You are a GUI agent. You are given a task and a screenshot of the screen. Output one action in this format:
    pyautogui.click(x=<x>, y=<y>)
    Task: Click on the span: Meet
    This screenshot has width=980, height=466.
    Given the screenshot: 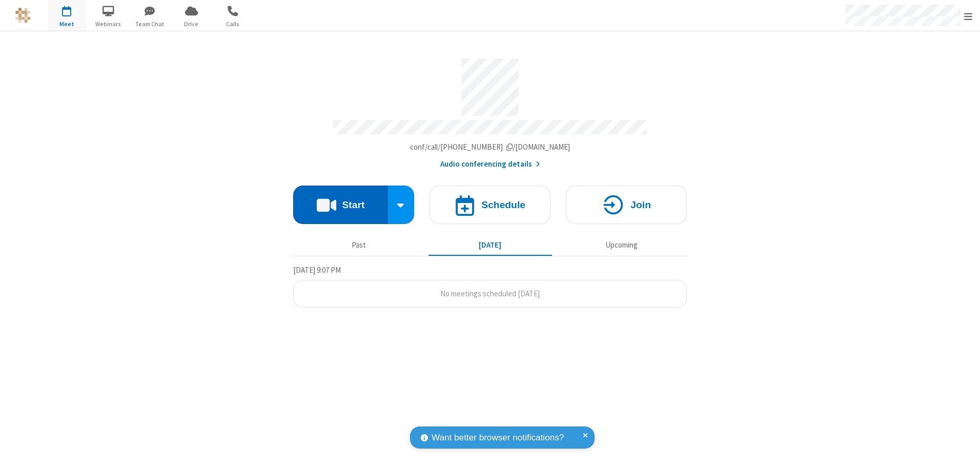 What is the action you would take?
    pyautogui.click(x=66, y=24)
    